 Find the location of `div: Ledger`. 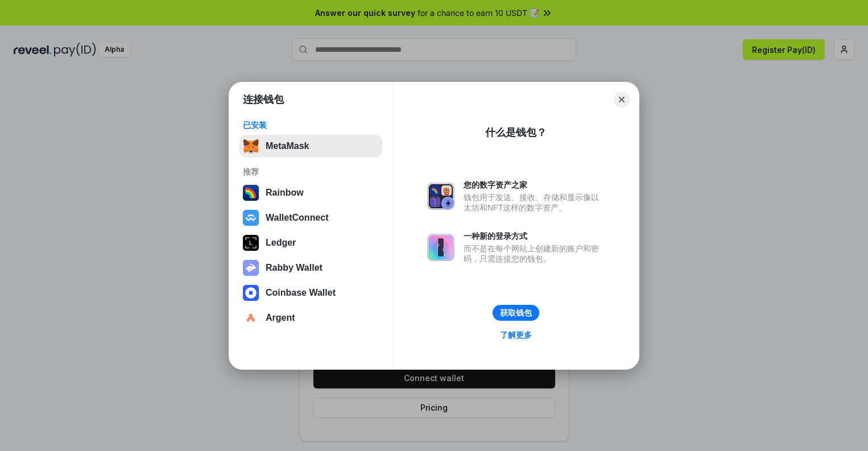

div: Ledger is located at coordinates (280, 243).